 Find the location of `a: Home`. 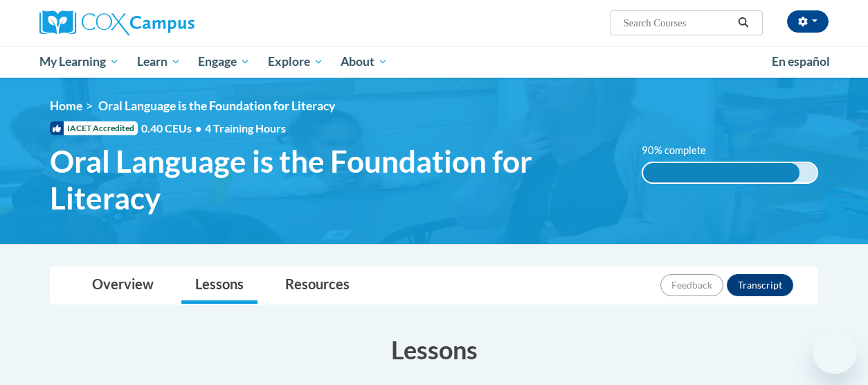

a: Home is located at coordinates (66, 105).